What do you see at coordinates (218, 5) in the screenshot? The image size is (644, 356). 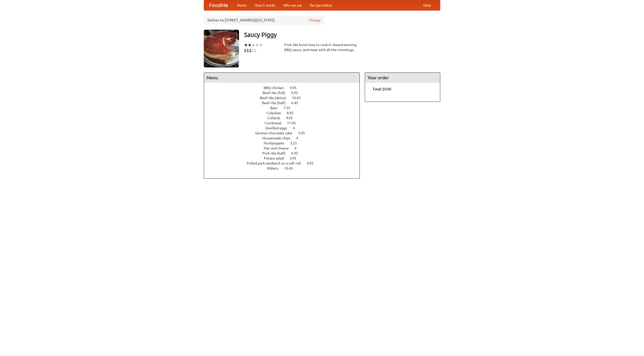 I see `a: FoodMe` at bounding box center [218, 5].